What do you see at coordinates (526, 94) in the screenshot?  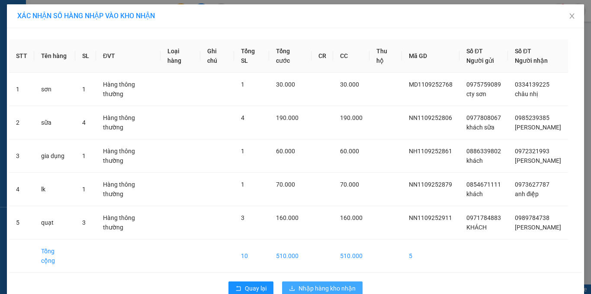 I see `span: châu nhị` at bounding box center [526, 94].